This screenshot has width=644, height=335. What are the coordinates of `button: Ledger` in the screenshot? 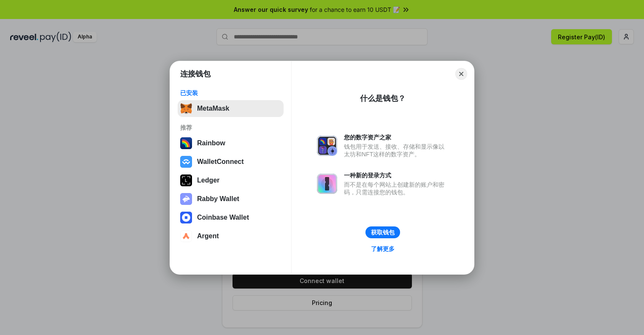 It's located at (231, 180).